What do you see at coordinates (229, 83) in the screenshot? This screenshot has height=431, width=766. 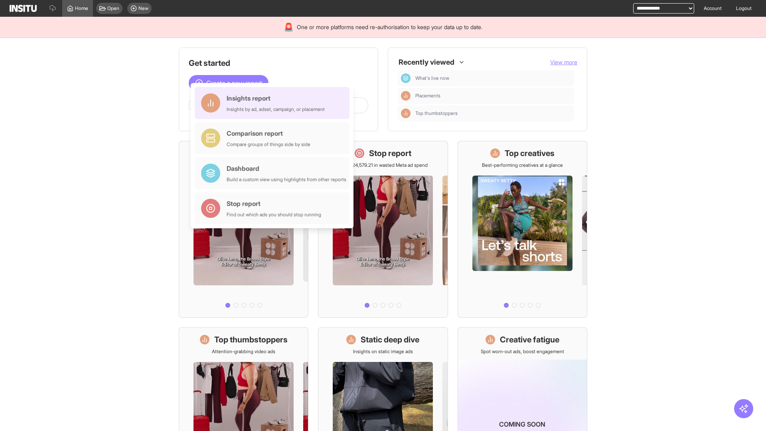 I see `button: Create a new report` at bounding box center [229, 83].